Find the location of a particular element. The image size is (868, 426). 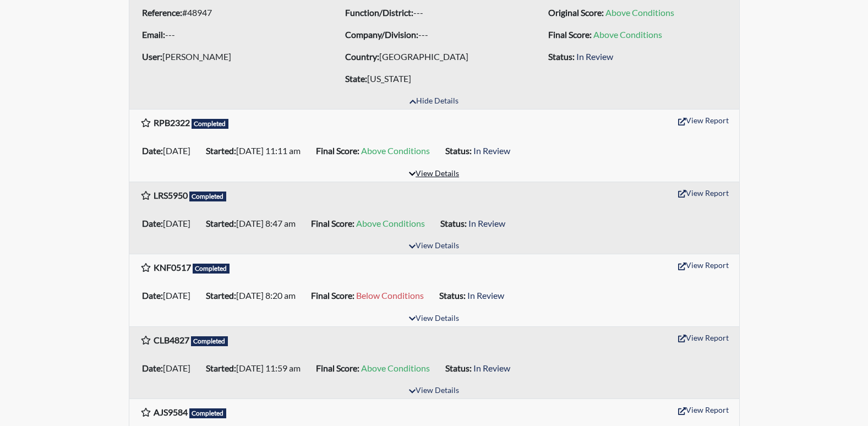

b: State: is located at coordinates (356, 78).